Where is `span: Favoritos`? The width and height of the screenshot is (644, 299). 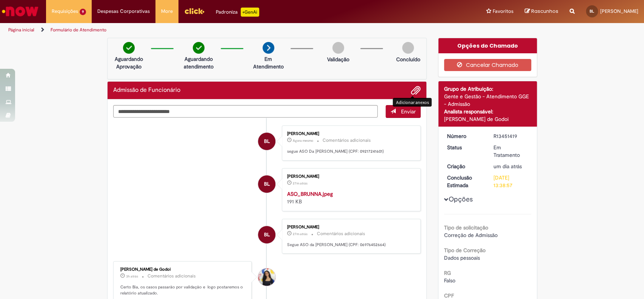
span: Favoritos is located at coordinates (503, 11).